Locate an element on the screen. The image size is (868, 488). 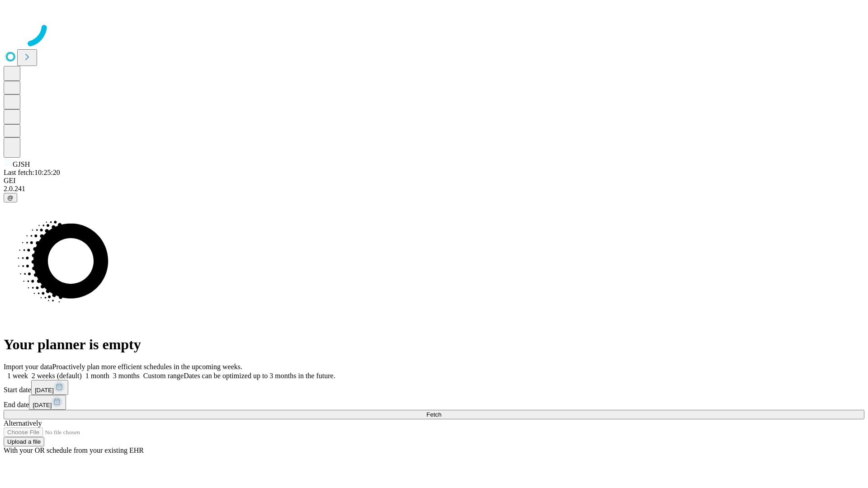
span: Alternatively is located at coordinates (22, 423).